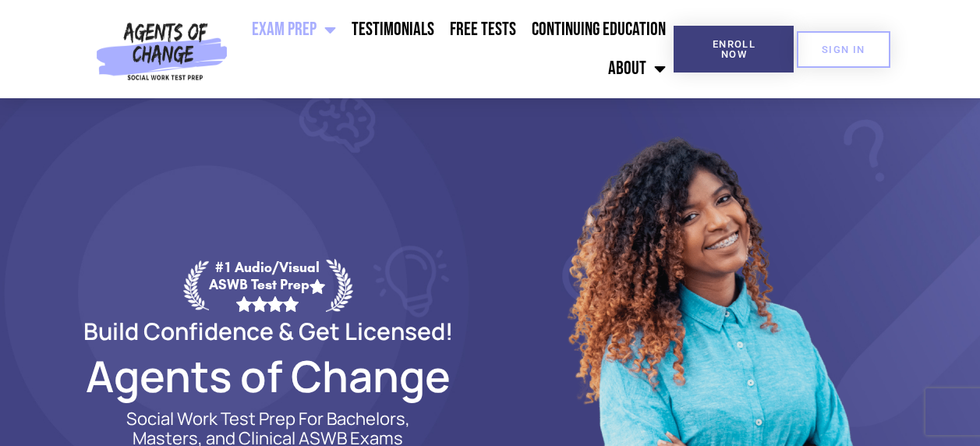 The height and width of the screenshot is (446, 980). I want to click on a: Testimonials, so click(393, 29).